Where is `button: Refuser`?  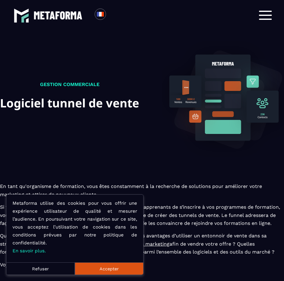
button: Refuser is located at coordinates (41, 269).